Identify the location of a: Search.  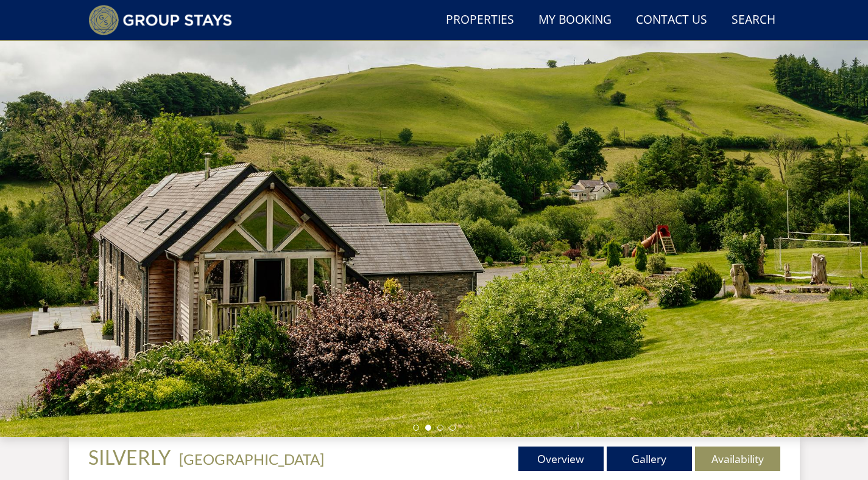
(753, 20).